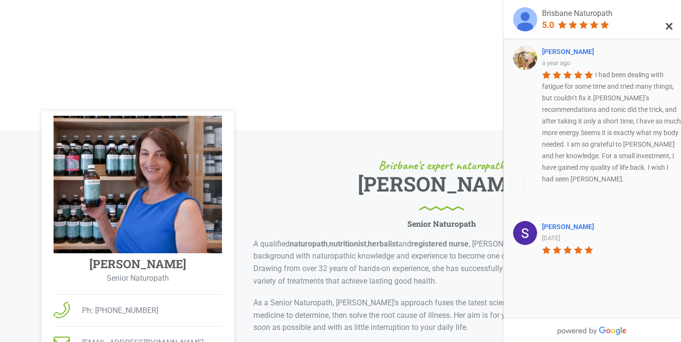 Image resolution: width=681 pixels, height=342 pixels. I want to click on img: Marina Haycroft, so click(525, 58).